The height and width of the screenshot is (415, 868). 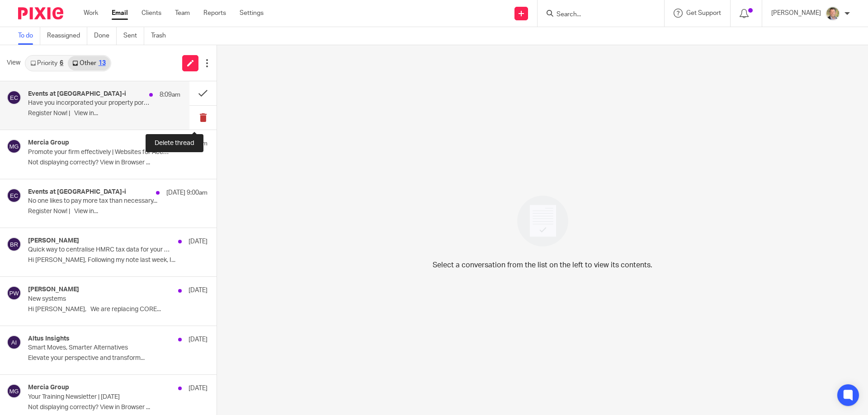 What do you see at coordinates (117, 358) in the screenshot?
I see `p: Elevate your perspective and transform...` at bounding box center [117, 358].